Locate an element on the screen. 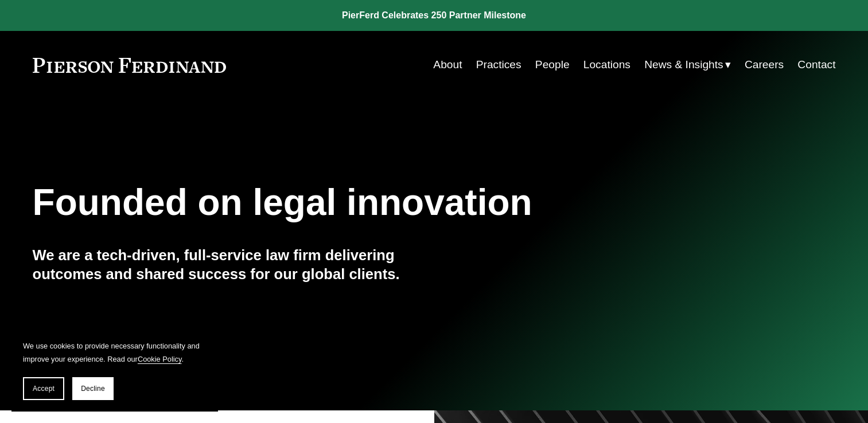 The height and width of the screenshot is (423, 868). a: Practices is located at coordinates (499, 65).